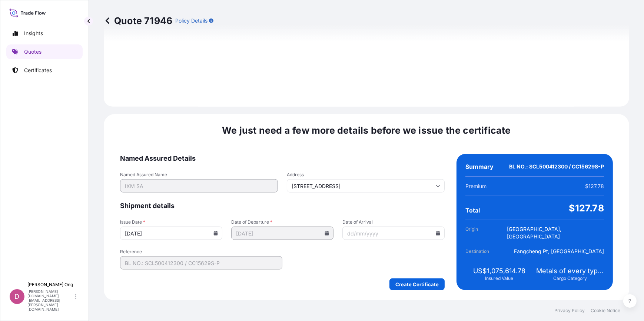 The height and width of the screenshot is (321, 644). I want to click on span: Reference, so click(201, 252).